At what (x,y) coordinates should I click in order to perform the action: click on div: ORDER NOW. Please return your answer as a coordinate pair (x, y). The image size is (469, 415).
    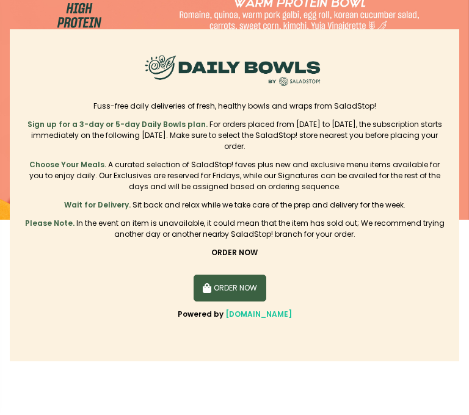
    Looking at the image, I should click on (234, 253).